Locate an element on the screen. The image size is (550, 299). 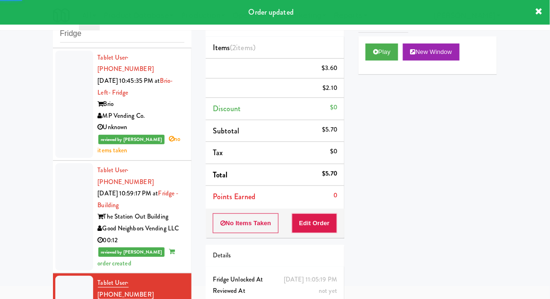
input: Search vision orders is located at coordinates (122, 34).